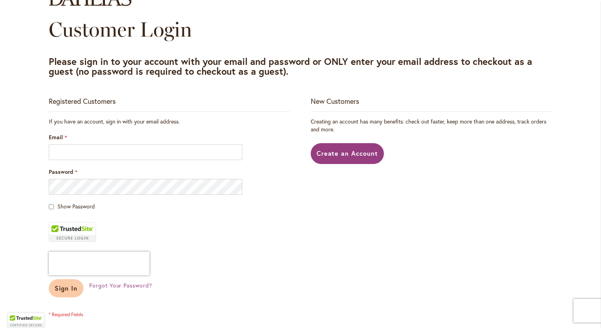 Image resolution: width=601 pixels, height=328 pixels. What do you see at coordinates (72, 232) in the screenshot?
I see `div: TrustedSite Certified` at bounding box center [72, 232].